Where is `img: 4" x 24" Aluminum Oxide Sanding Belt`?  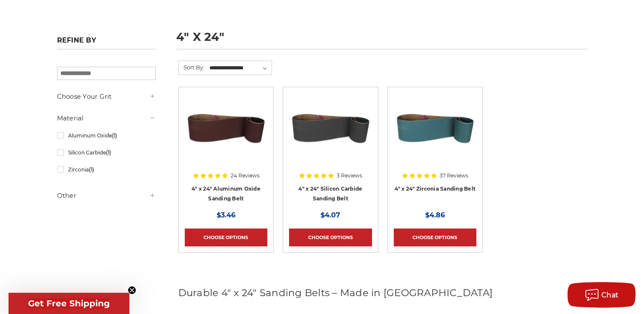
img: 4" x 24" Aluminum Oxide Sanding Belt is located at coordinates (226, 127).